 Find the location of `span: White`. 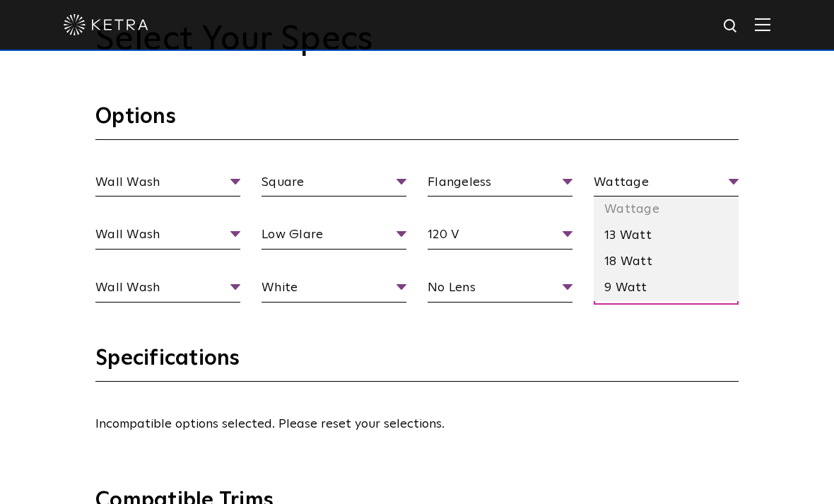

span: White is located at coordinates (334, 290).